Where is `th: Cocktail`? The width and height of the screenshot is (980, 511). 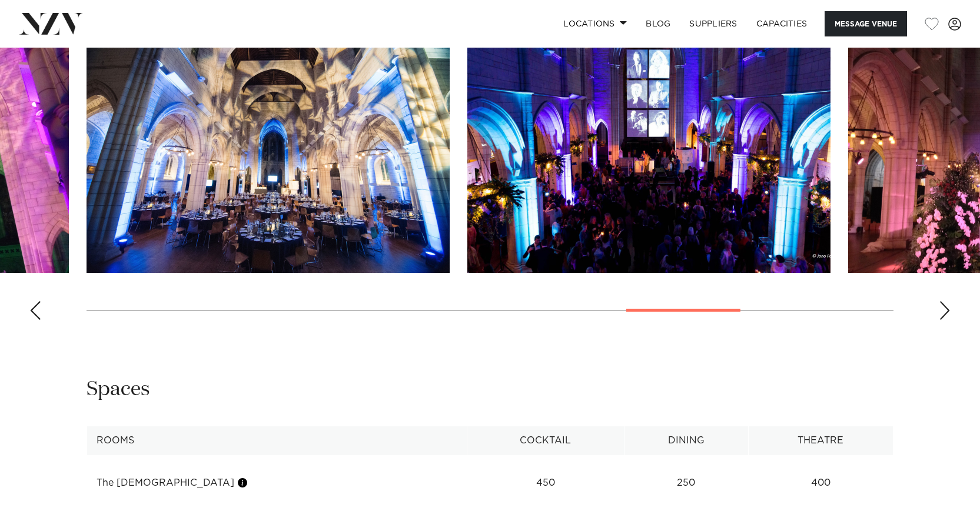 th: Cocktail is located at coordinates (545, 441).